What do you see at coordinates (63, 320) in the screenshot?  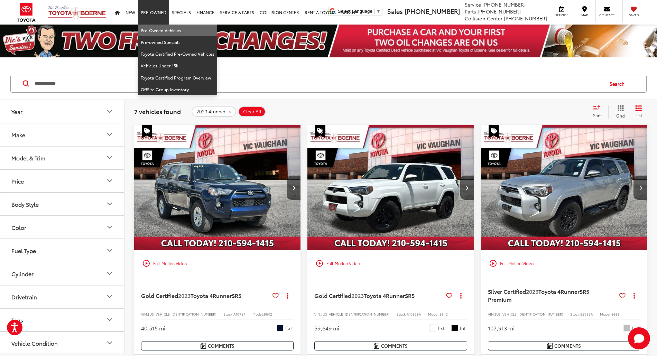 I see `button: TagsTags` at bounding box center [63, 320].